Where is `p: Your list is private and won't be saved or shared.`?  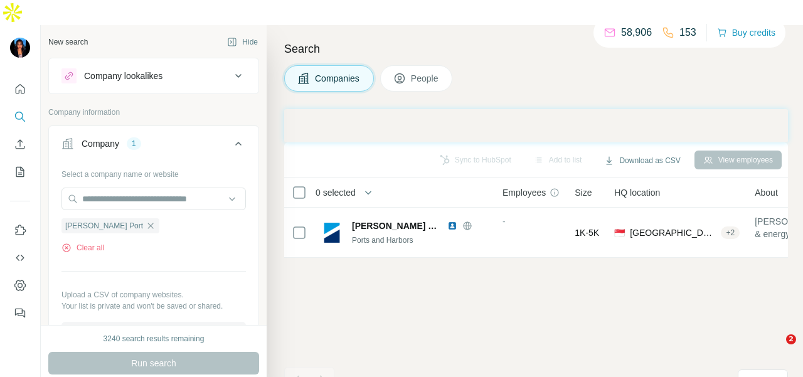
p: Your list is private and won't be saved or shared. is located at coordinates (154, 306).